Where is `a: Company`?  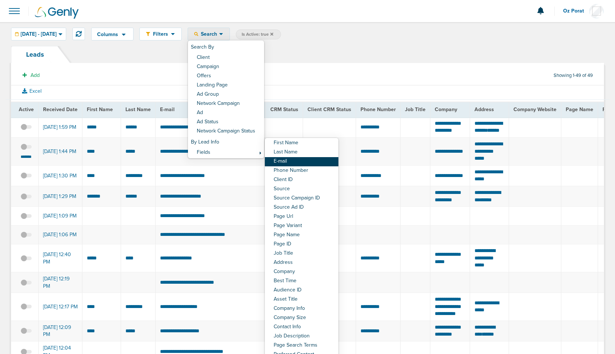
a: Company is located at coordinates (302, 272).